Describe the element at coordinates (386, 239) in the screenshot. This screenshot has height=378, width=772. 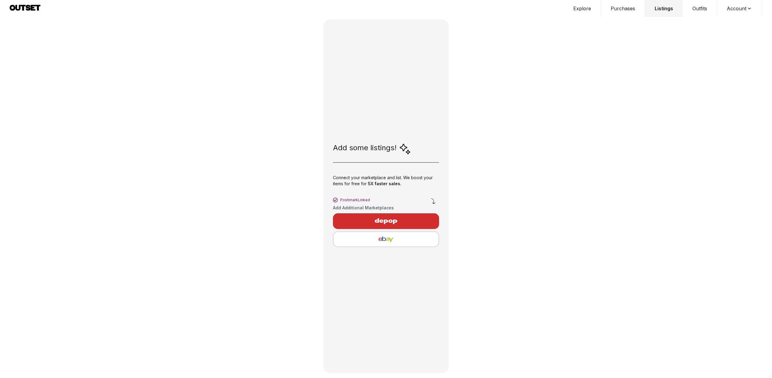
I see `img: eBay logo` at that location.